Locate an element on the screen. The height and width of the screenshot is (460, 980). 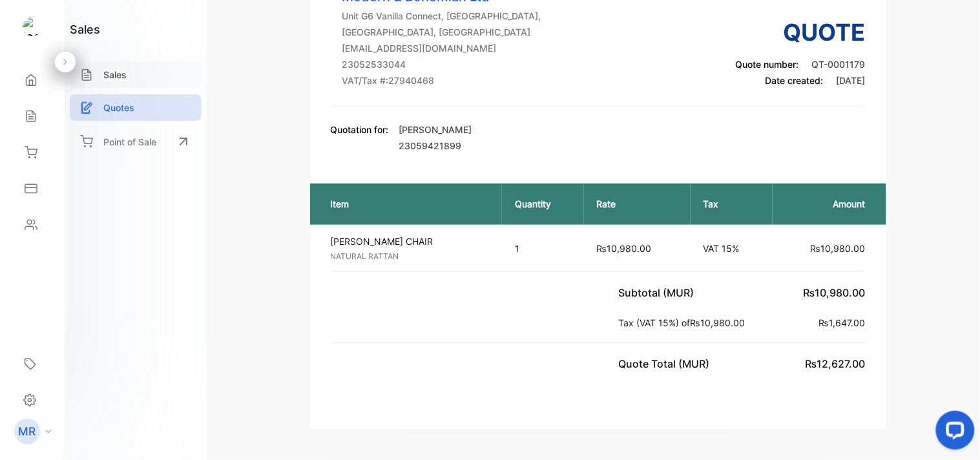
p: Sales is located at coordinates (115, 74).